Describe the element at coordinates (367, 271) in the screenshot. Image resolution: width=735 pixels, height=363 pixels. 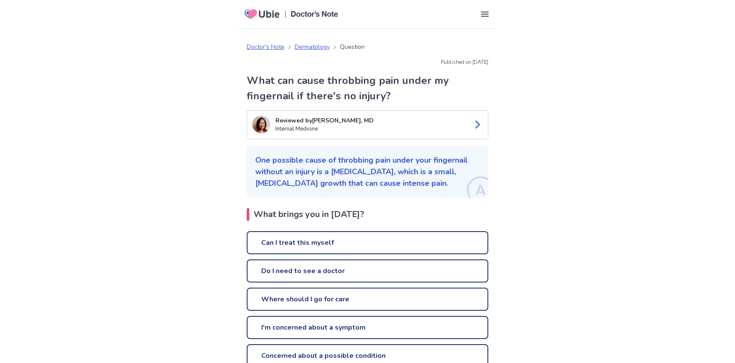
I see `a: Do I need to see a doctor` at that location.